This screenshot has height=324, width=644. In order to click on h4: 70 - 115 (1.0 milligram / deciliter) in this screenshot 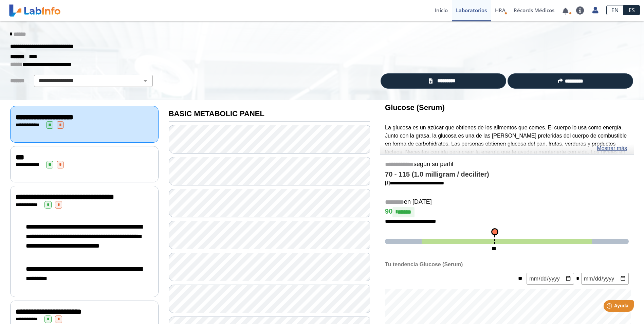, I will do `click(507, 175)`.